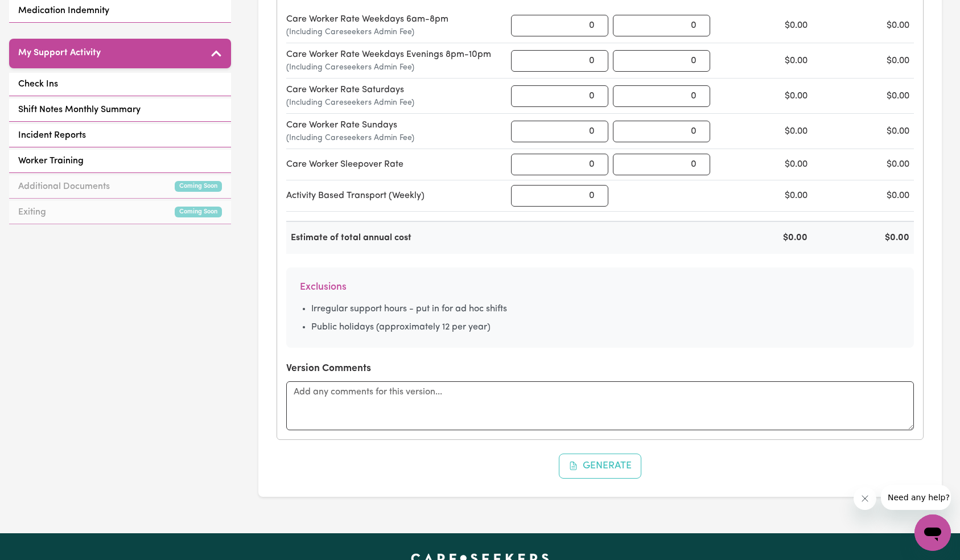 The width and height of the screenshot is (960, 560). What do you see at coordinates (120, 161) in the screenshot?
I see `a: Worker Training` at bounding box center [120, 161].